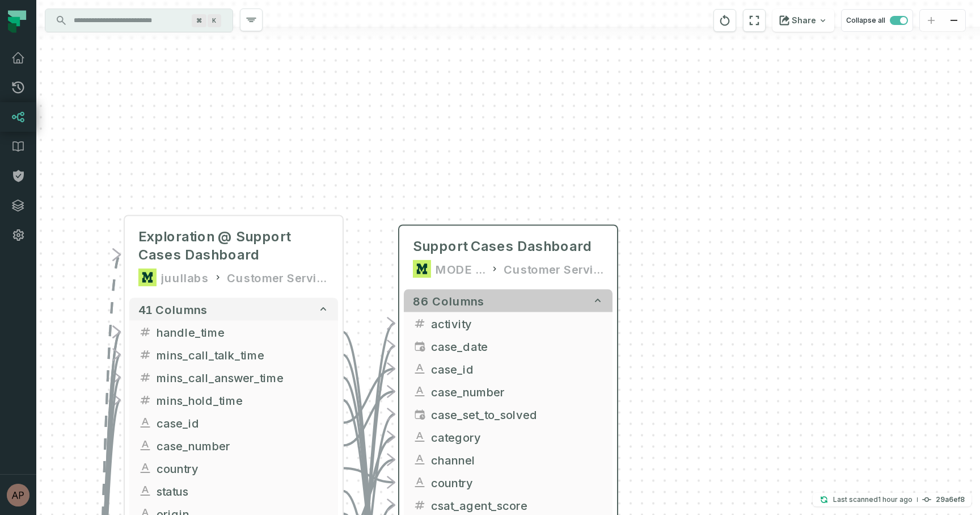  Describe the element at coordinates (508, 460) in the screenshot. I see `button: channel` at that location.